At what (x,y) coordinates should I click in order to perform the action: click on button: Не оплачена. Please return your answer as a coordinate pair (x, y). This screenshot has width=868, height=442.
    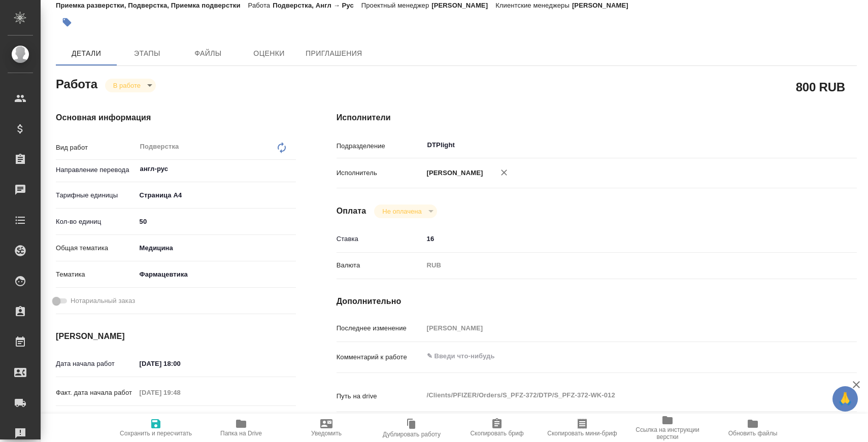
    Looking at the image, I should click on (401, 211).